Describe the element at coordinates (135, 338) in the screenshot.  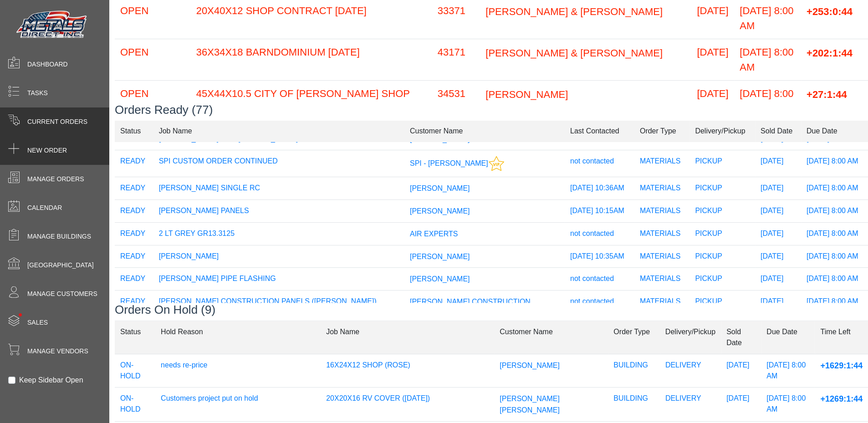
I see `td: Status` at that location.